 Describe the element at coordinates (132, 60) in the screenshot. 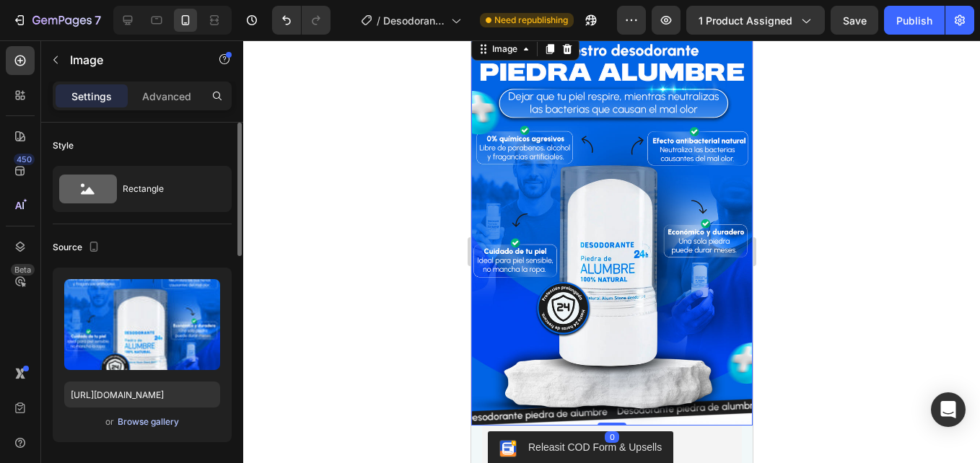

I see `p: Image` at that location.